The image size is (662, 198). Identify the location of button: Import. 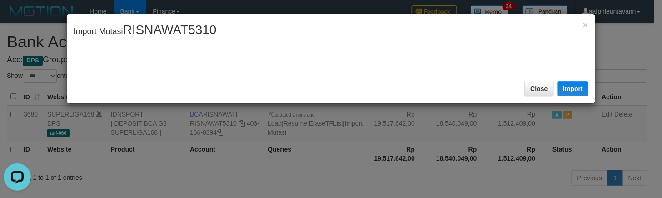
(573, 89).